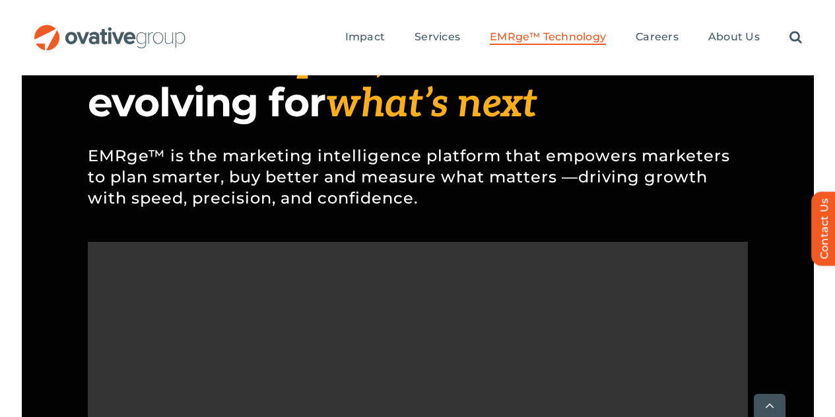 Image resolution: width=835 pixels, height=417 pixels. What do you see at coordinates (734, 37) in the screenshot?
I see `span: About Us` at bounding box center [734, 37].